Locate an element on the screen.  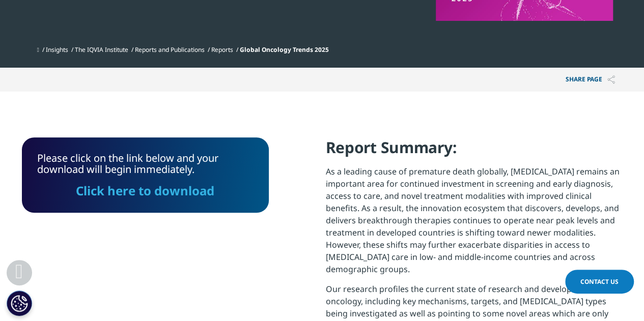
a: Click here to download is located at coordinates (145, 190).